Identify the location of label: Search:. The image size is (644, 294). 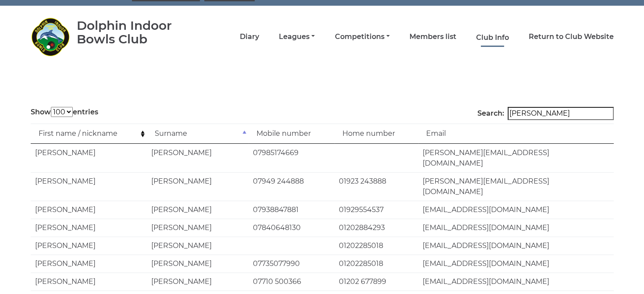
(545, 114).